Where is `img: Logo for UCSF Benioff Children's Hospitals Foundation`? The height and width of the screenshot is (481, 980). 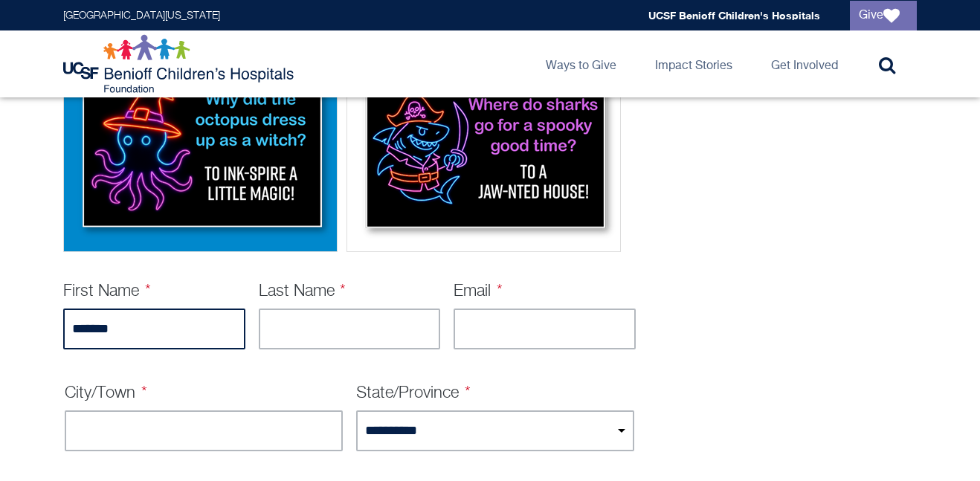
img: Logo for UCSF Benioff Children's Hospitals Foundation is located at coordinates (180, 64).